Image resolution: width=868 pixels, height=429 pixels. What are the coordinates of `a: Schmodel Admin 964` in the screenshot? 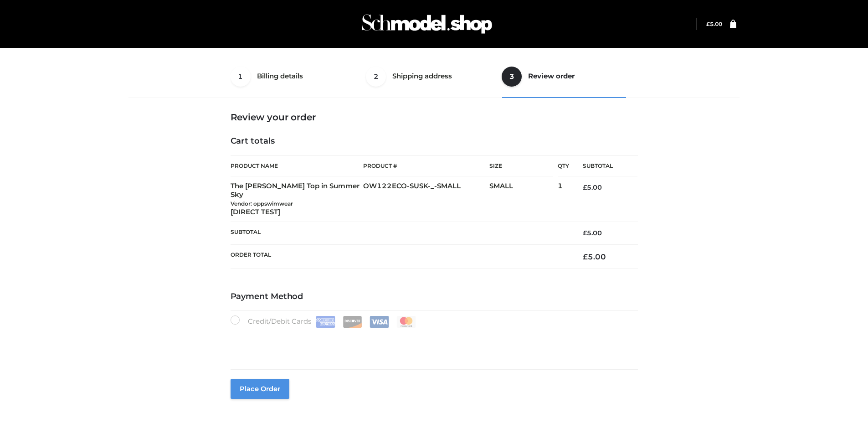 It's located at (427, 24).